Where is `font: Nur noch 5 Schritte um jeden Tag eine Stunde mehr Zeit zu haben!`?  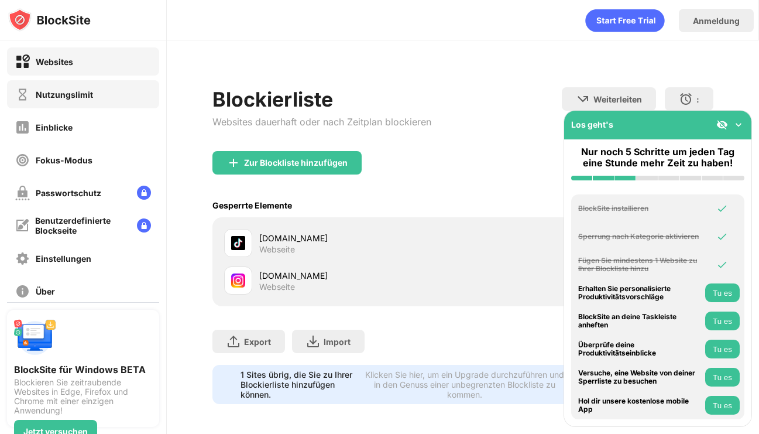
font: Nur noch 5 Schritte um jeden Tag eine Stunde mehr Zeit zu haben! is located at coordinates (658, 157).